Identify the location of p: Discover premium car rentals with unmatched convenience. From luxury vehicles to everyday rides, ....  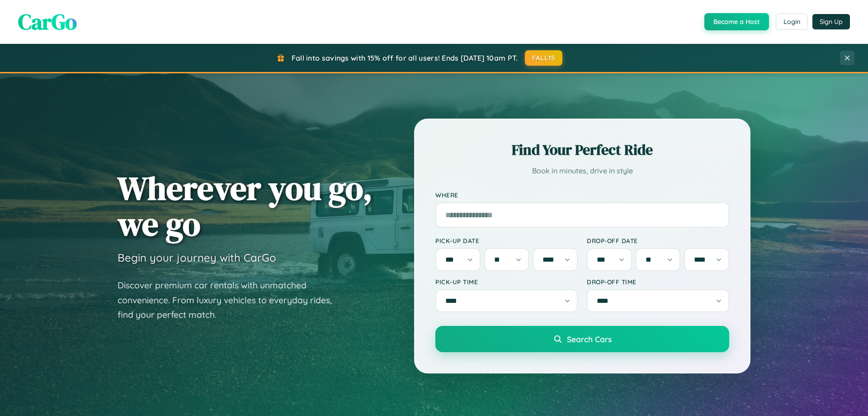
(230, 300).